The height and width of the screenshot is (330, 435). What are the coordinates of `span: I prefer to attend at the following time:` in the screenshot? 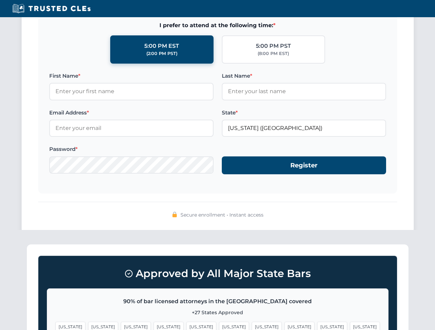 It's located at (218, 25).